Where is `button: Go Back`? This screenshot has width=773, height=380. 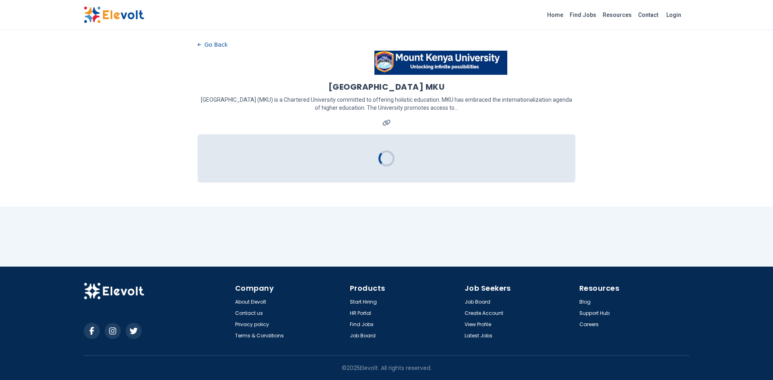
button: Go Back is located at coordinates (213, 45).